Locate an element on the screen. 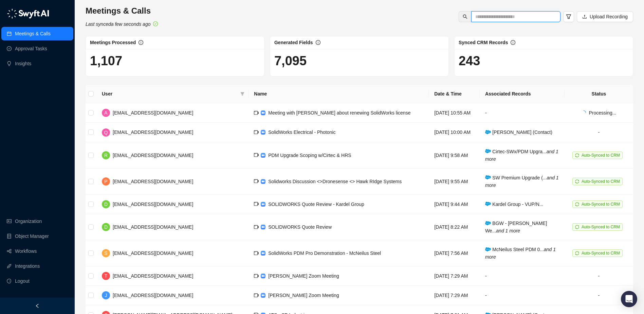  span: D is located at coordinates (106, 227).